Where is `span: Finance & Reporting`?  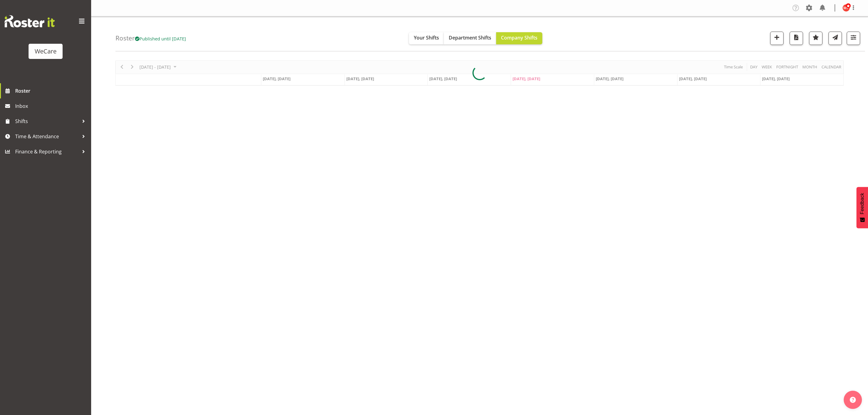 span: Finance & Reporting is located at coordinates (47, 152).